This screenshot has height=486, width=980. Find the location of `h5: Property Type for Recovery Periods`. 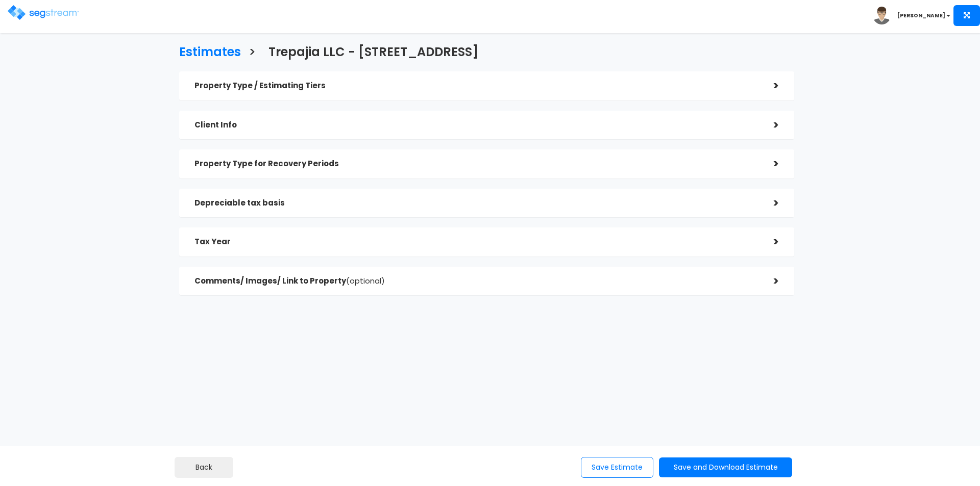

h5: Property Type for Recovery Periods is located at coordinates (476, 164).